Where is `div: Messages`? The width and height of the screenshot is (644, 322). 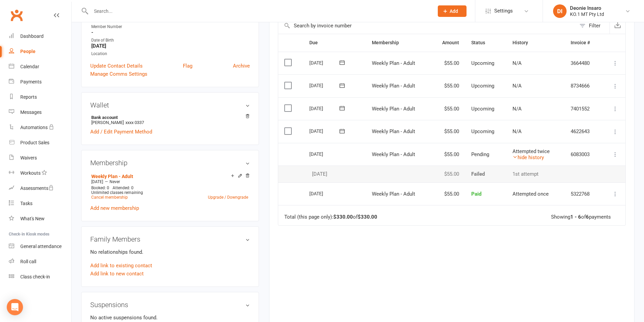 div: Messages is located at coordinates (31, 112).